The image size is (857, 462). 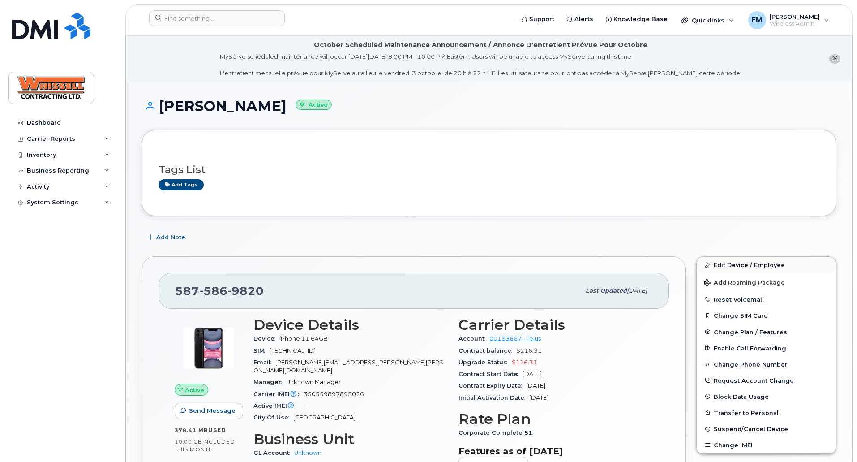 I want to click on span: Suspend/Cancel Device, so click(x=751, y=429).